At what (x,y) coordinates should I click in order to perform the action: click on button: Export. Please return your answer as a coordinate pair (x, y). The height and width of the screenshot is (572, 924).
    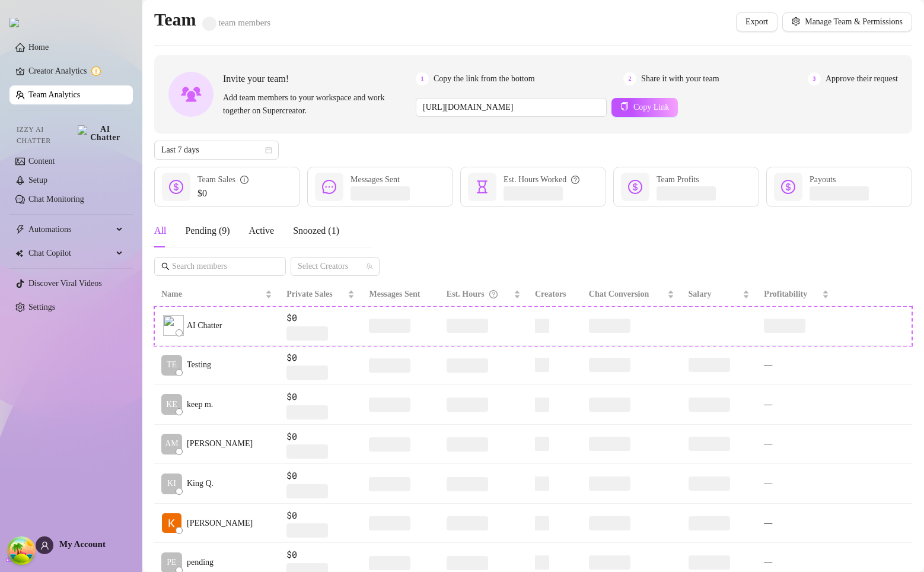
    Looking at the image, I should click on (757, 22).